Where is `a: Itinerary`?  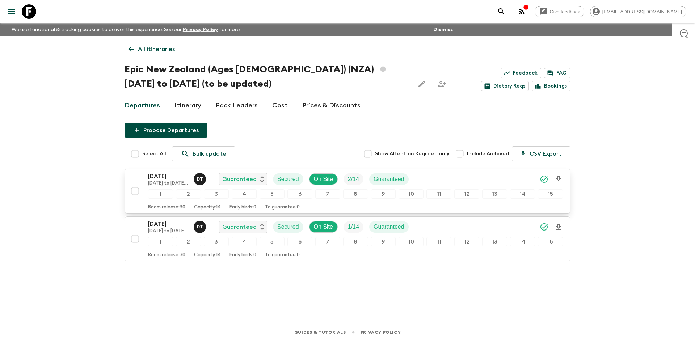 a: Itinerary is located at coordinates (188, 106).